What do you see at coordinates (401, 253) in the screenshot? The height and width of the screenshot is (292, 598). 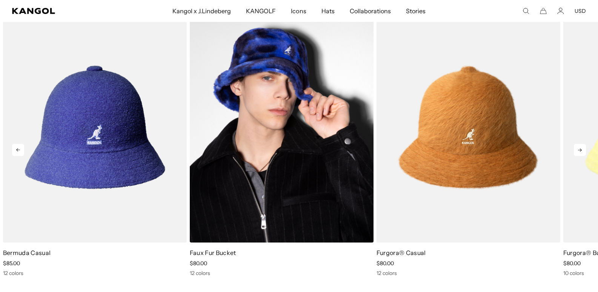 I see `a: Furgora® Casual` at bounding box center [401, 253].